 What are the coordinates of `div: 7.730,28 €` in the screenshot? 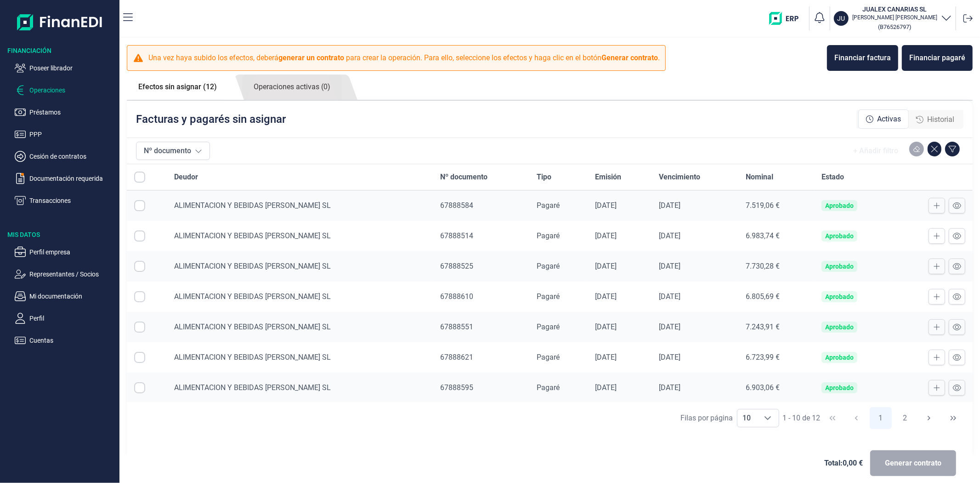 It's located at (776, 266).